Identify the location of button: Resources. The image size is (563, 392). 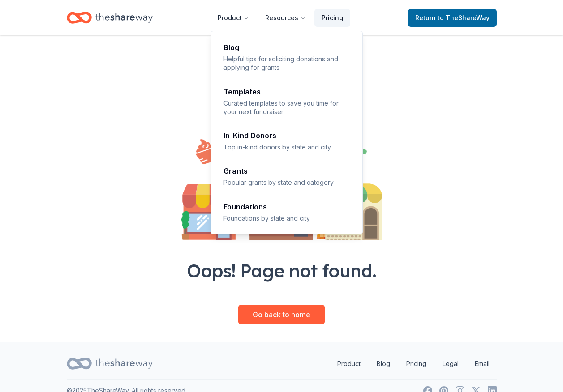
(285, 18).